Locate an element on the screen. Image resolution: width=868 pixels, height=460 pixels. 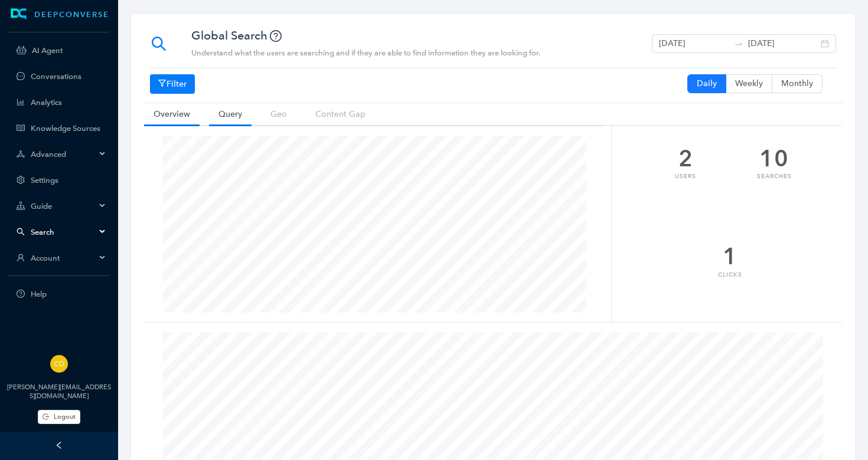
h5: Global Search is located at coordinates (366, 35).